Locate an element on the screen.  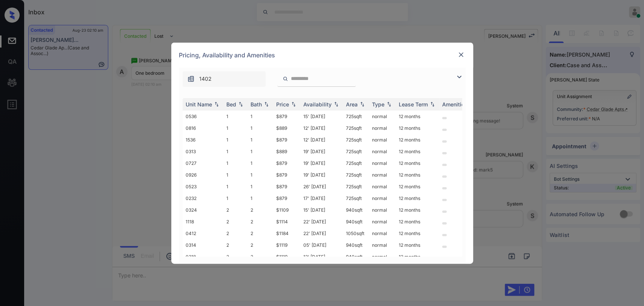
div: Price is located at coordinates (283, 104).